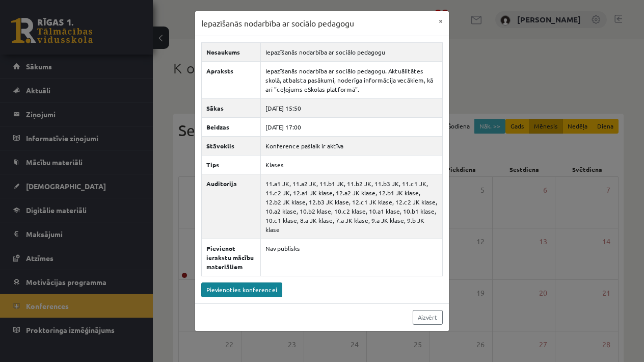 The width and height of the screenshot is (644, 362). I want to click on td: Iepazīšanās nodarbība ar sociālo pedagogu, so click(352, 52).